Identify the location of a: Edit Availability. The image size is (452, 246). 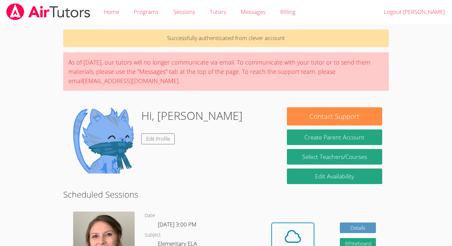
(334, 176).